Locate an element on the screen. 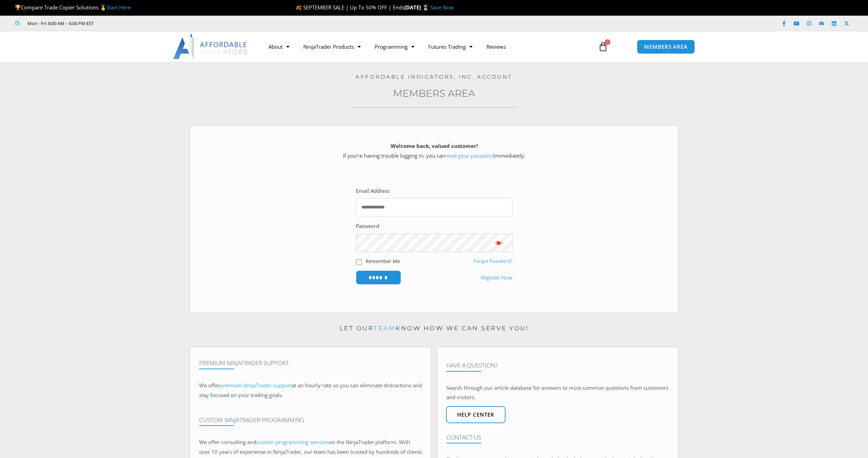 This screenshot has height=458, width=868. span: Compare Trade Copier Solutions 🥇 is located at coordinates (73, 7).